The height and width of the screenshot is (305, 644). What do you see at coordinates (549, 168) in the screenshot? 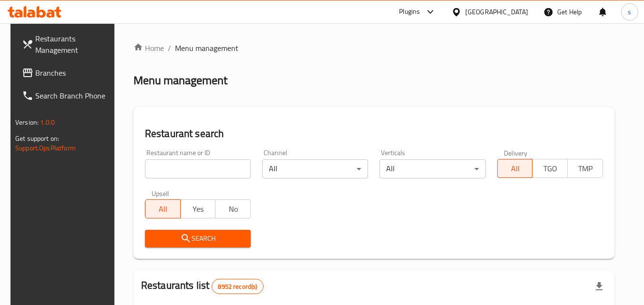
I see `button: TGO` at bounding box center [549, 168].